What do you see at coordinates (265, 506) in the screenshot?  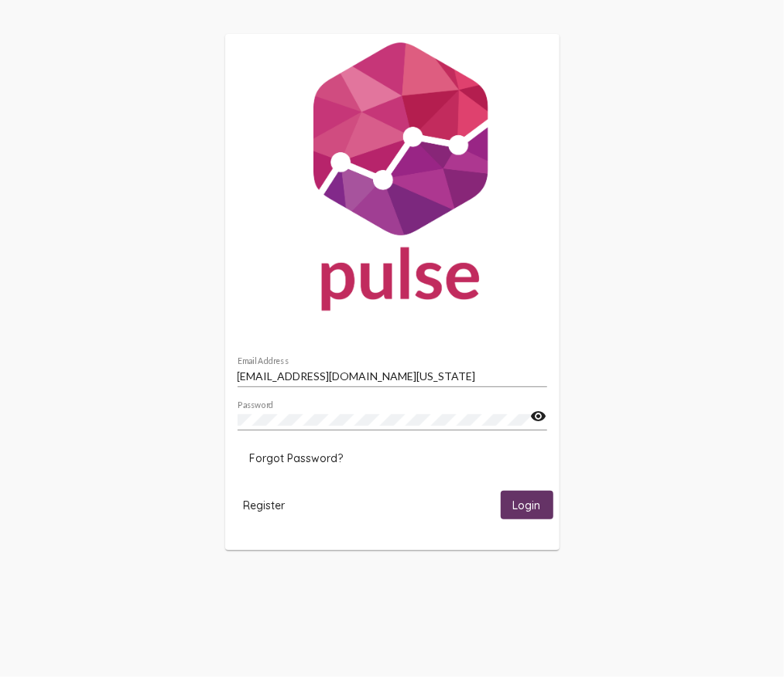 I see `span: Register` at bounding box center [265, 506].